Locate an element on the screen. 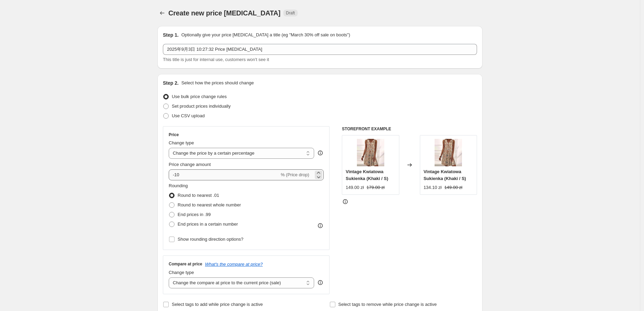 The width and height of the screenshot is (644, 311). span: Draft is located at coordinates (291, 13).